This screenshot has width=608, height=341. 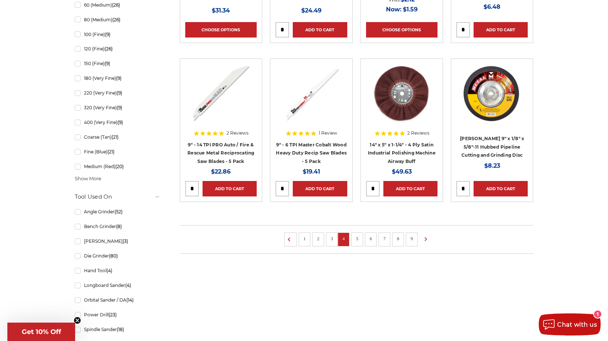 What do you see at coordinates (311, 93) in the screenshot?
I see `img: 9" sawsall blade for wood` at bounding box center [311, 93].